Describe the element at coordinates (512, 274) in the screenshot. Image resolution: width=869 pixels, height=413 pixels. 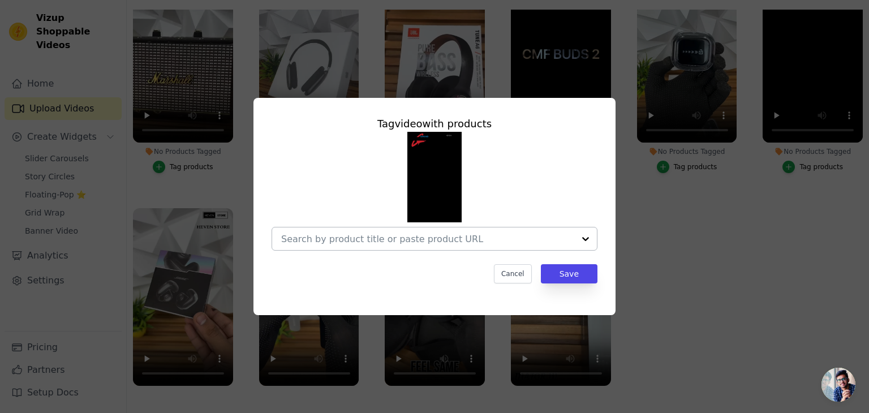
I see `button: Cancel` at that location.